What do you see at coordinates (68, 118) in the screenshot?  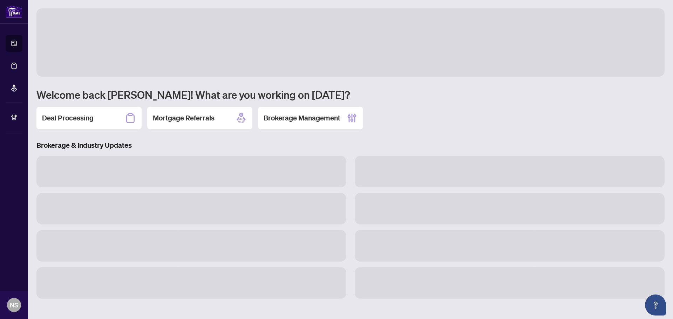 I see `h2: Deal Processing` at bounding box center [68, 118].